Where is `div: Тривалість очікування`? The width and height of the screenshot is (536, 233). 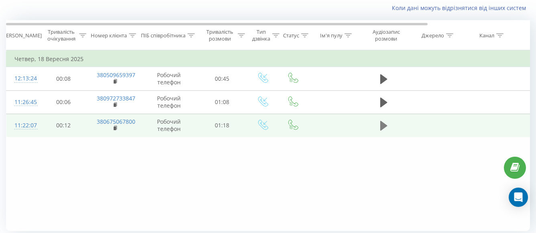 div: Тривалість очікування is located at coordinates (61, 35).